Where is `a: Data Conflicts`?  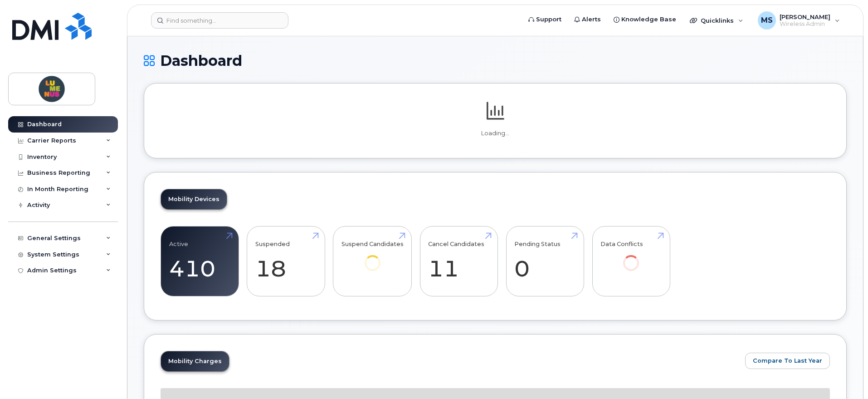
a: Data Conflicts is located at coordinates (631, 257).